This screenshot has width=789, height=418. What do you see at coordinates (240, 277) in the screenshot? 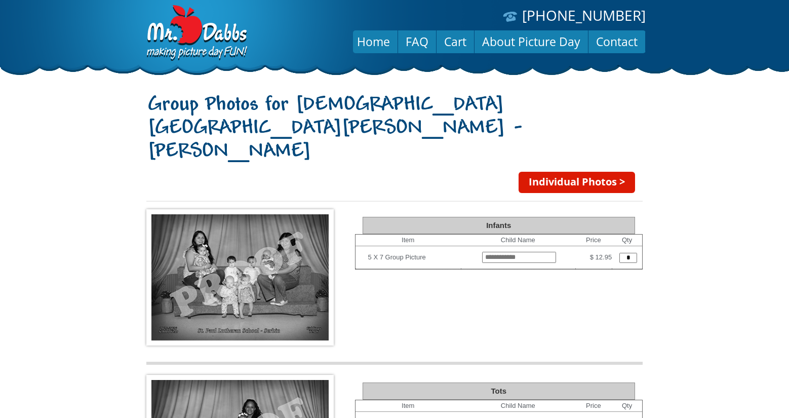
I see `img: Infants` at bounding box center [240, 277].